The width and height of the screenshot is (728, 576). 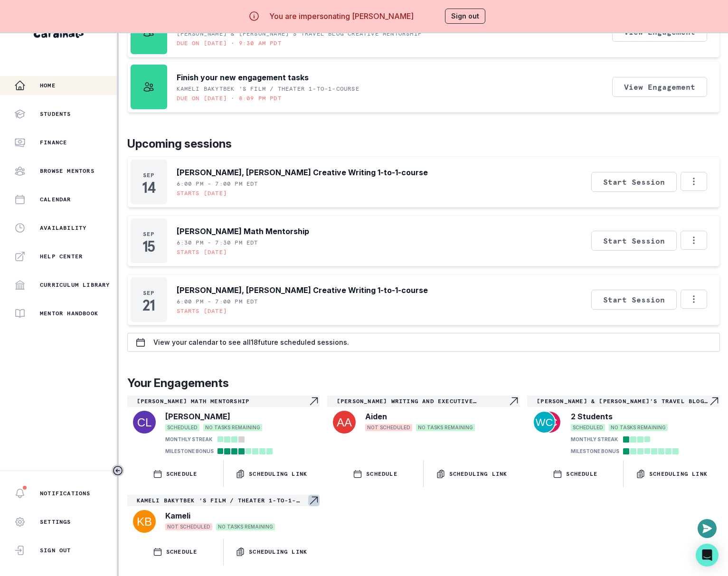 What do you see at coordinates (708, 555) in the screenshot?
I see `div: Open Intercom Messenger` at bounding box center [708, 555].